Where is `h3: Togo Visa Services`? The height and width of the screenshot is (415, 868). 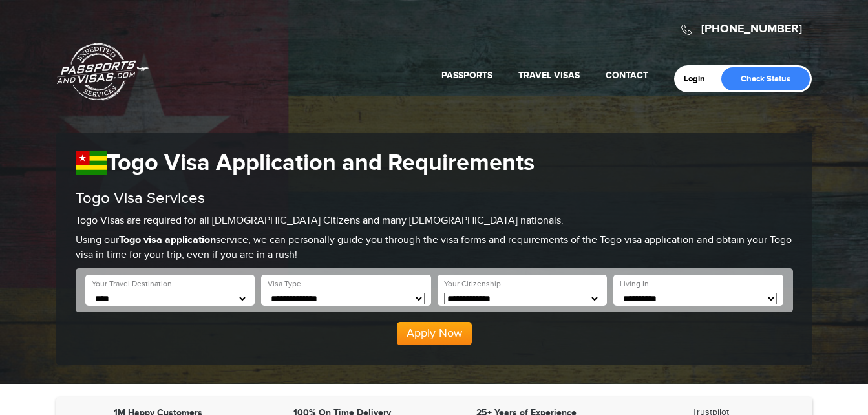 h3: Togo Visa Services is located at coordinates (434, 198).